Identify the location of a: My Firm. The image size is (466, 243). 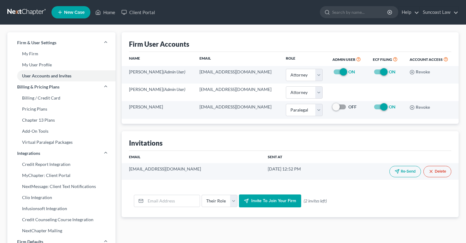
(61, 54).